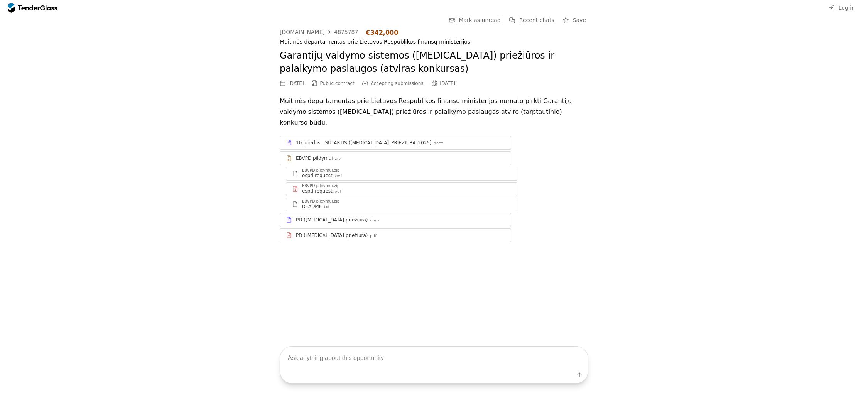 This screenshot has height=399, width=868. Describe the element at coordinates (479, 20) in the screenshot. I see `span: Mark as unread` at that location.